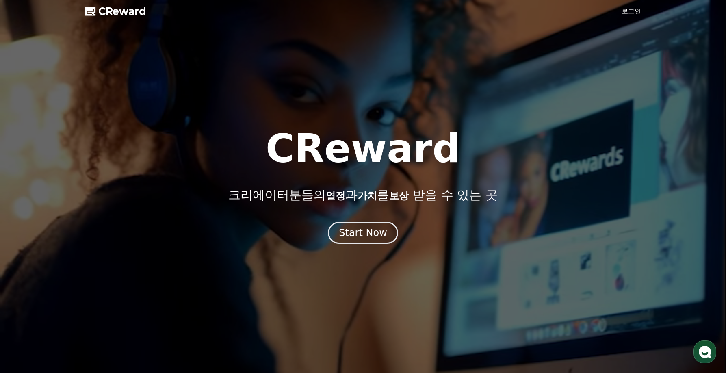  Describe the element at coordinates (122, 11) in the screenshot. I see `span: CReward` at that location.